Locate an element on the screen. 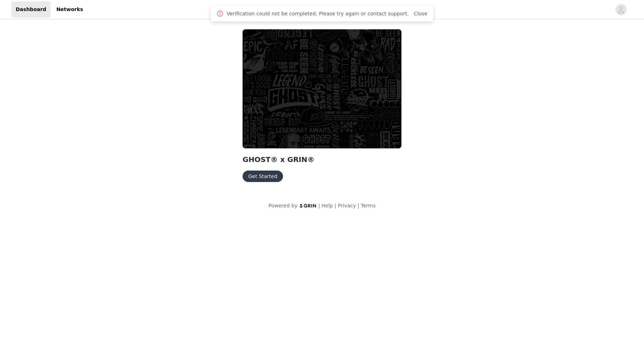  a: Terms is located at coordinates (368, 206).